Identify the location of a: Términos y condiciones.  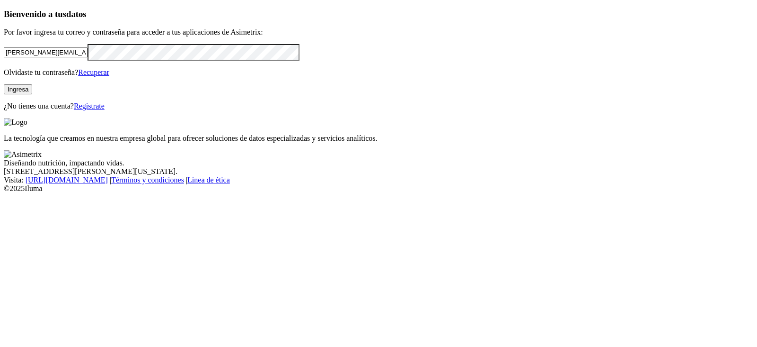
(148, 179).